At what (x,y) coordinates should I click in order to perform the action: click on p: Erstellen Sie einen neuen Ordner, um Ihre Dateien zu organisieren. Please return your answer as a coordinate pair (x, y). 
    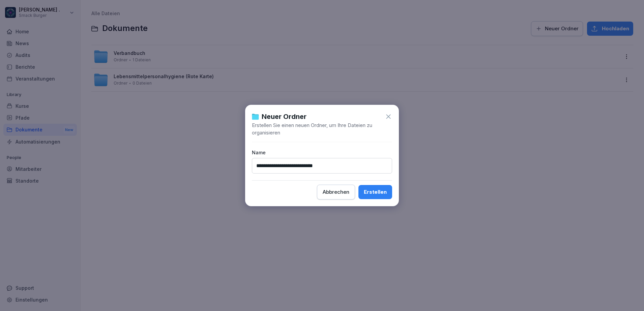
    Looking at the image, I should click on (322, 129).